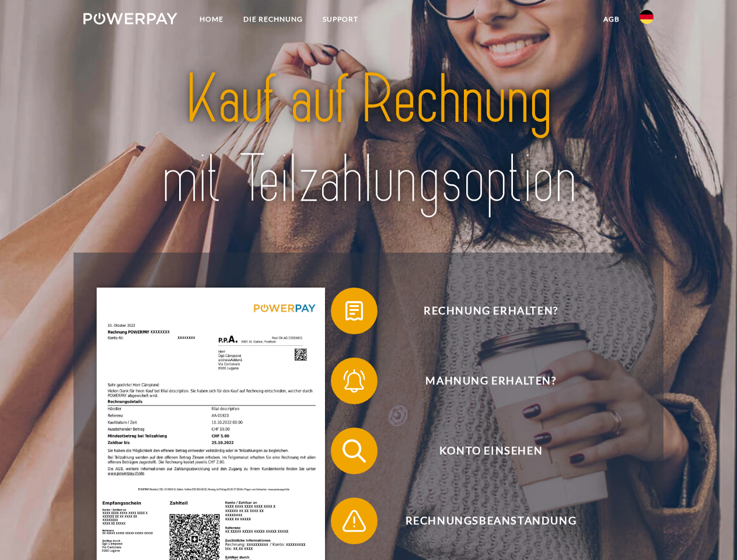 This screenshot has width=737, height=560. What do you see at coordinates (273, 19) in the screenshot?
I see `a: DIE RECHNUNG` at bounding box center [273, 19].